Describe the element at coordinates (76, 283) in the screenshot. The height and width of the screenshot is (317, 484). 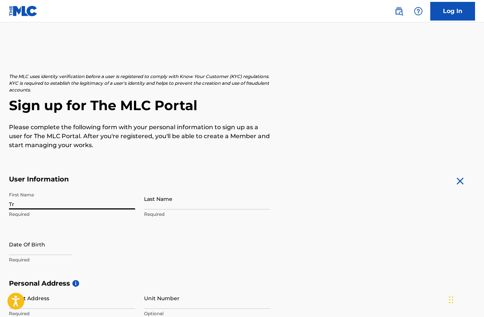
I see `span: i` at that location.